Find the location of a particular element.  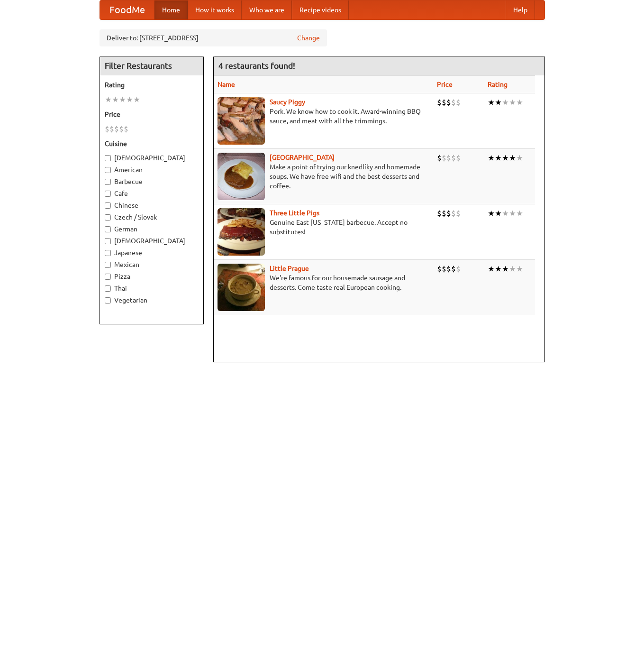

a: Who we are is located at coordinates (267, 10).